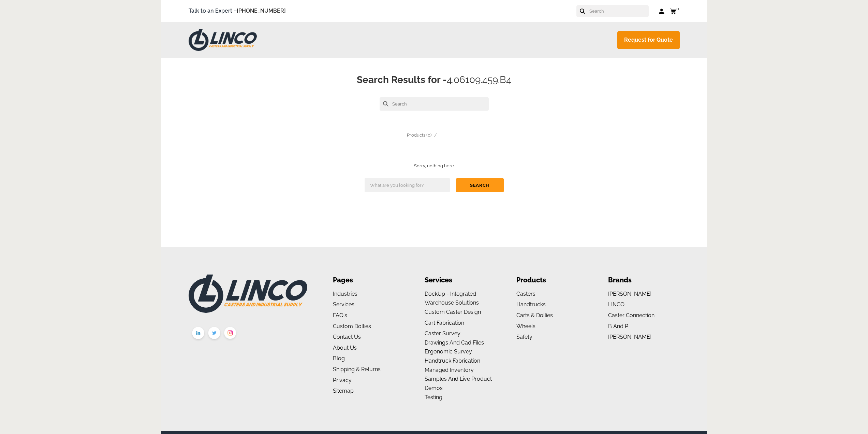 The width and height of the screenshot is (868, 434). Describe the element at coordinates (526, 326) in the screenshot. I see `a: Wheels` at that location.